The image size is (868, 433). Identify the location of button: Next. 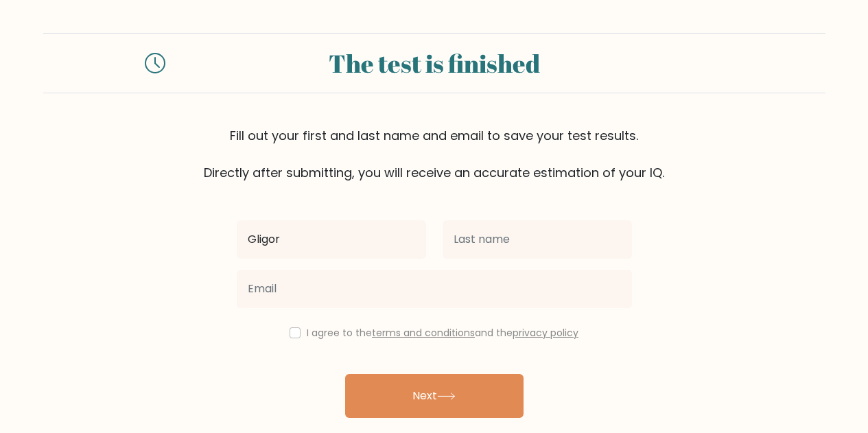
(434, 395).